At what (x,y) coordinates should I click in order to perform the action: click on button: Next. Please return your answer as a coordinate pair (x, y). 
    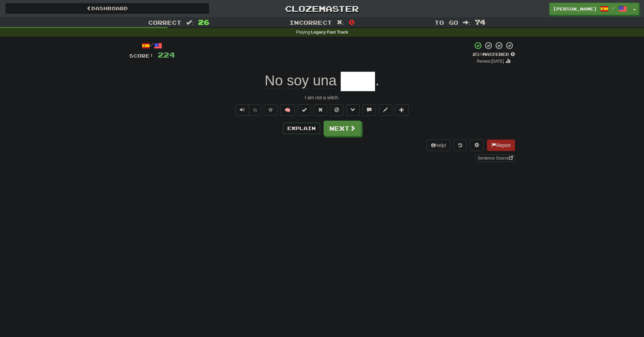
    Looking at the image, I should click on (342, 128).